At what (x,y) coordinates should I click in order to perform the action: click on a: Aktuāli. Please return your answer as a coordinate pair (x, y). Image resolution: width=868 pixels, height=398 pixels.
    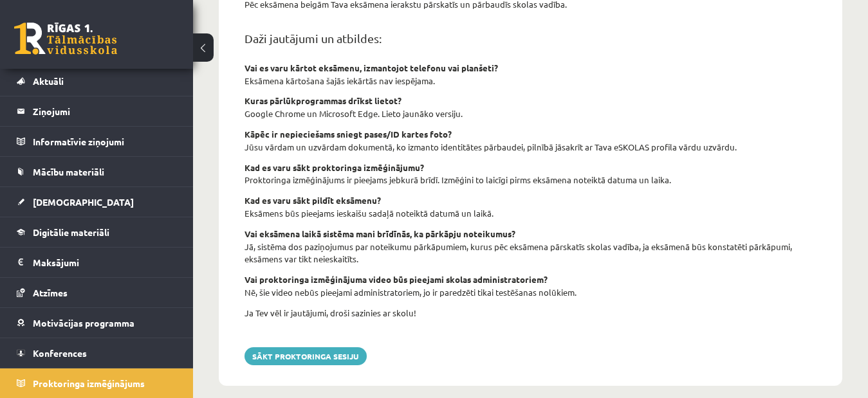
    Looking at the image, I should click on (97, 81).